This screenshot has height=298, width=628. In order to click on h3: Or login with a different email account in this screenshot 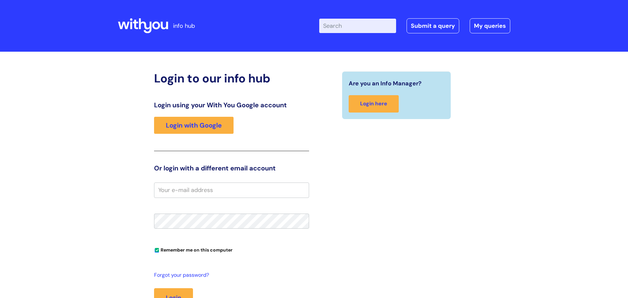, I will do `click(232, 168)`.